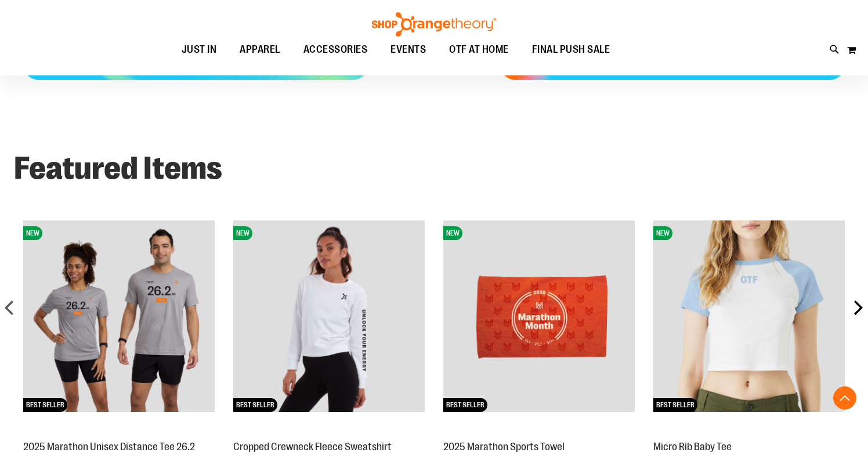 The image size is (868, 456). Describe the element at coordinates (408, 50) in the screenshot. I see `a: EVENTS` at that location.